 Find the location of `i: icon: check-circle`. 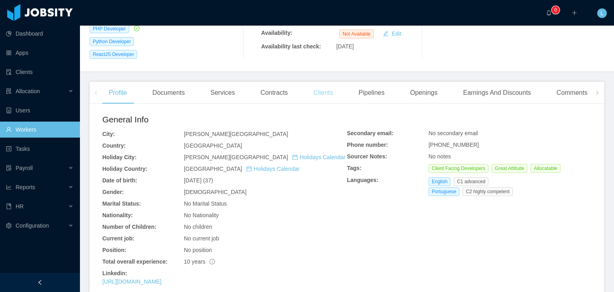

i: icon: check-circle is located at coordinates (137, 28).